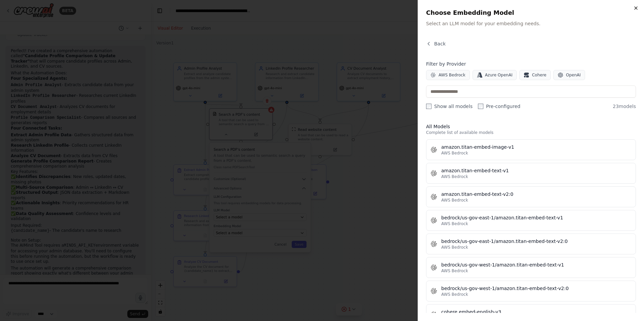 This screenshot has width=644, height=321. I want to click on div: bedrock/us-gov-west-1/amazon.titan-embed-text-v1, so click(536, 265).